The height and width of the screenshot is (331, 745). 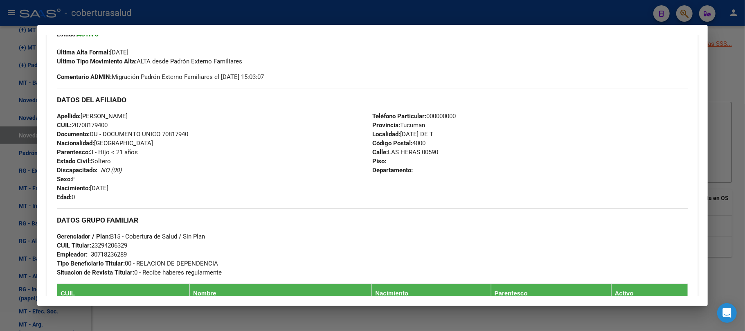 What do you see at coordinates (380, 152) in the screenshot?
I see `strong: Calle:` at bounding box center [380, 152].